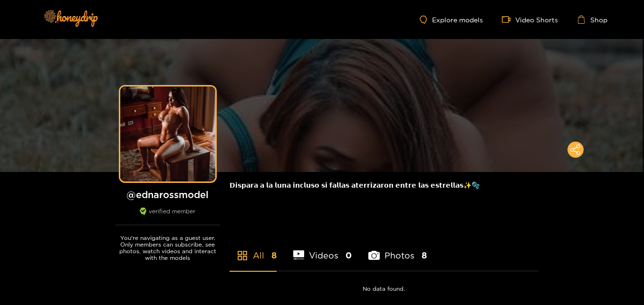  I want to click on li: All, so click(253, 250).